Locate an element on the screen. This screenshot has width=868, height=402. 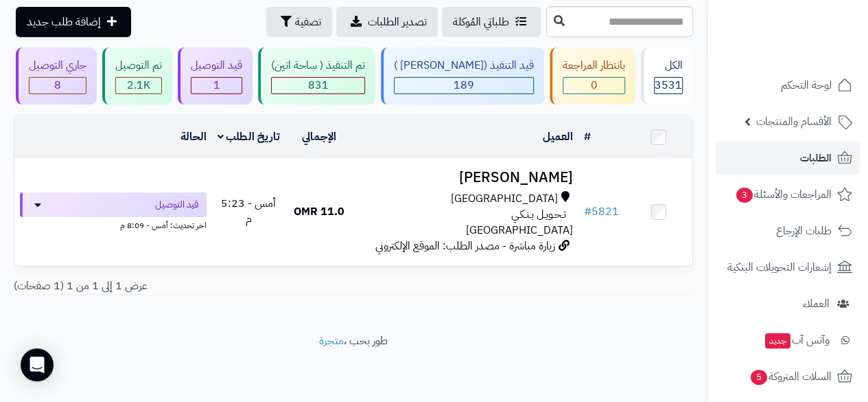
span: العملاء is located at coordinates (816, 304).